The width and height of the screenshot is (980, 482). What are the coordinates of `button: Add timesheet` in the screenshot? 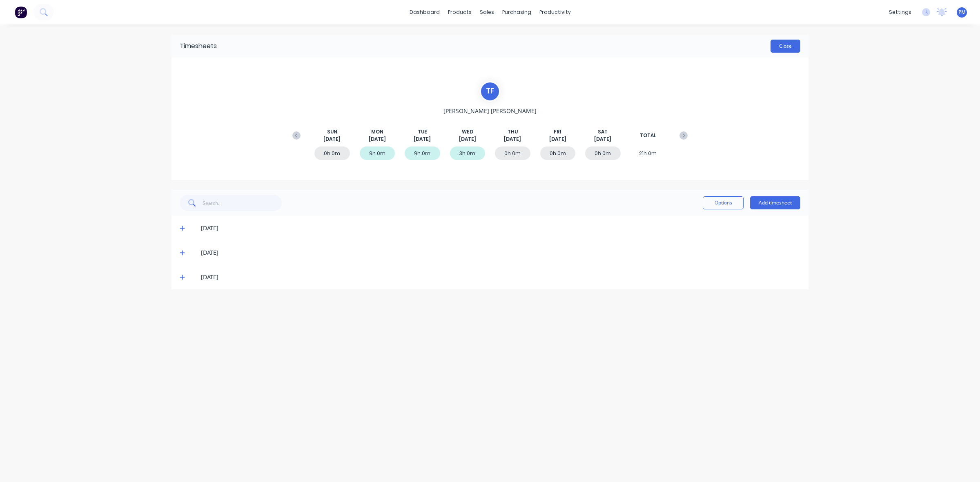 It's located at (775, 203).